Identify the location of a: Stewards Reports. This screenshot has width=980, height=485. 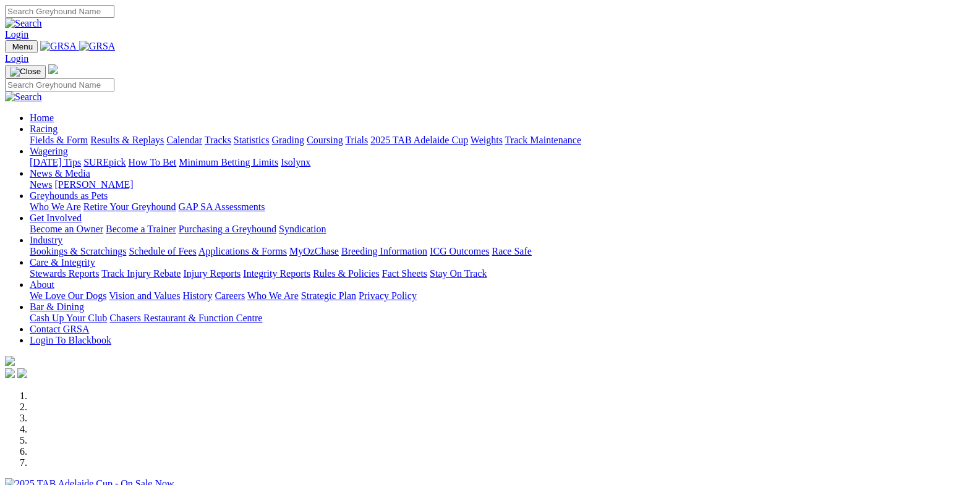
(64, 273).